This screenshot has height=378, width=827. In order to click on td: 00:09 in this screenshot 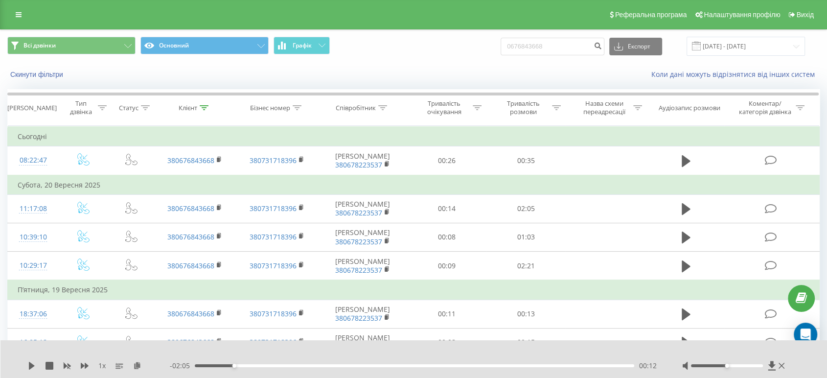, I will do `click(447, 266)`.